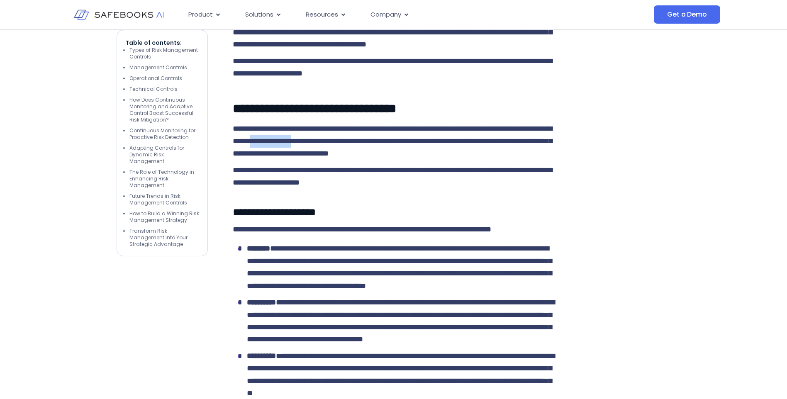 The width and height of the screenshot is (787, 399). I want to click on li: Continuous Monitoring for Proactive Risk Detection, so click(164, 134).